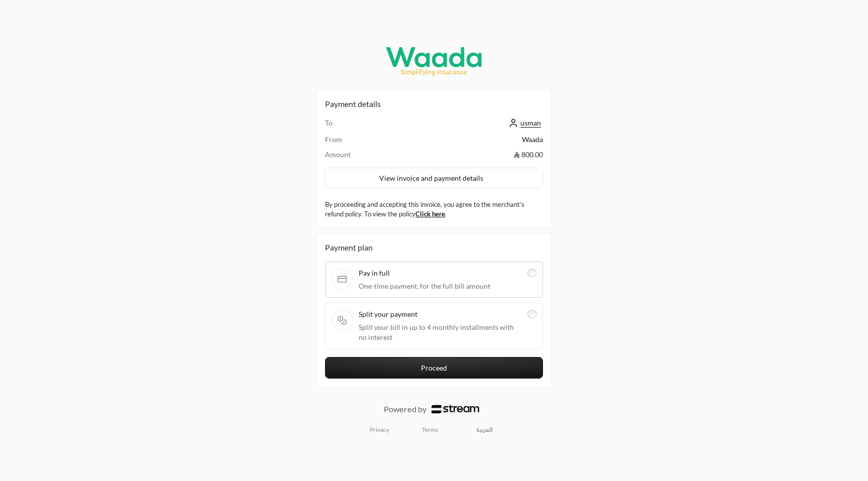 The height and width of the screenshot is (481, 868). What do you see at coordinates (371, 142) in the screenshot?
I see `td: From` at bounding box center [371, 142].